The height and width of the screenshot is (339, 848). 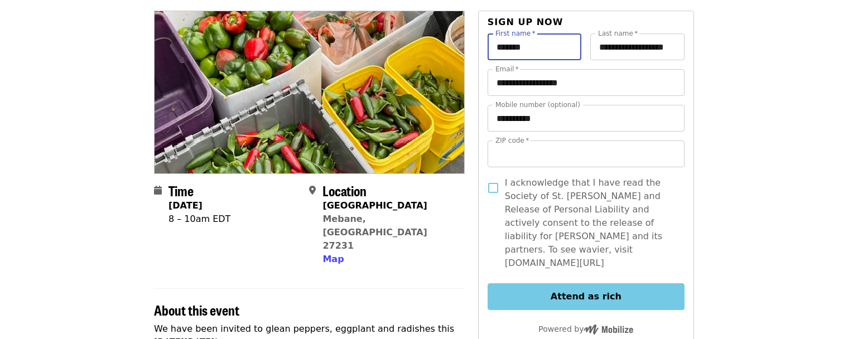 I want to click on span: Sign up now, so click(x=526, y=22).